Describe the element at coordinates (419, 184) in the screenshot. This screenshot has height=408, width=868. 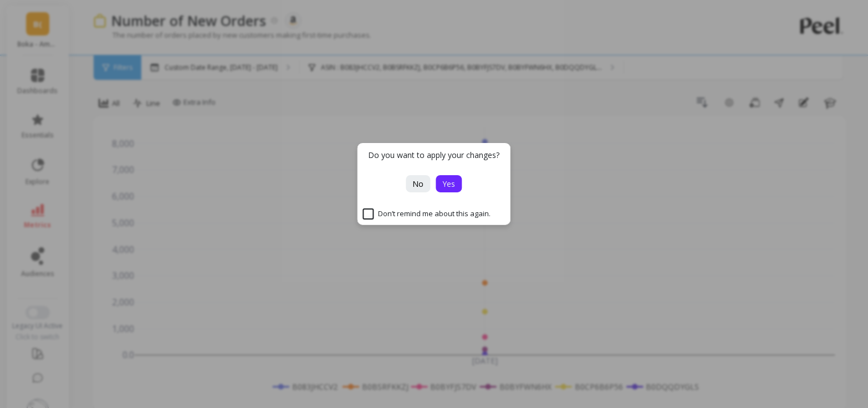
I see `button: No` at that location.